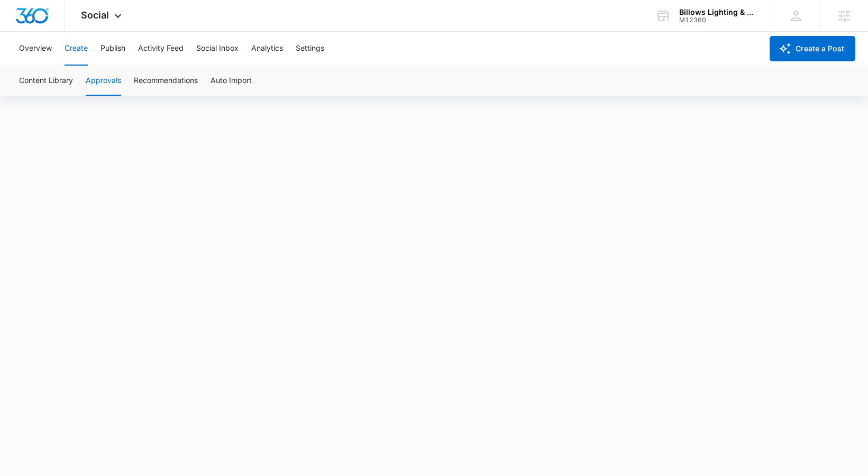  I want to click on div: account name, so click(718, 12).